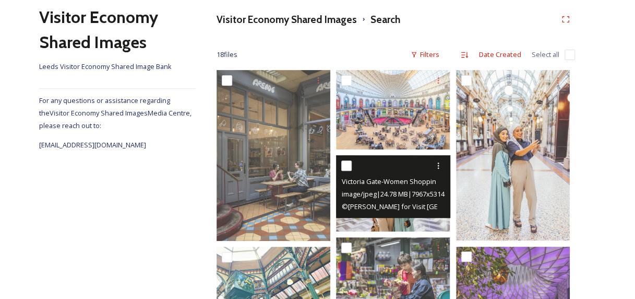 This screenshot has height=299, width=635. Describe the element at coordinates (393, 110) in the screenshot. I see `img: Leeds Corn Exchange-Internal-cCarl Milner for LCC-2019.jpg` at that location.